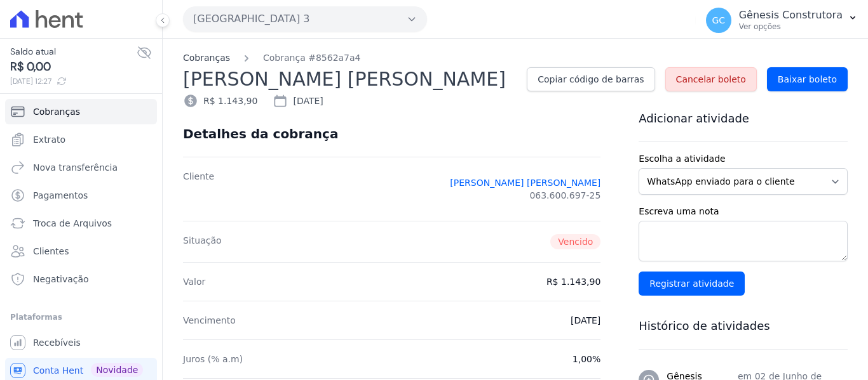  I want to click on dt: Vencimento, so click(209, 321).